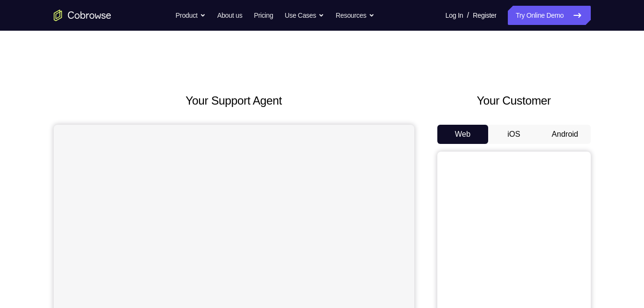 The height and width of the screenshot is (308, 644). Describe the element at coordinates (305, 15) in the screenshot. I see `button: Use Cases` at that location.